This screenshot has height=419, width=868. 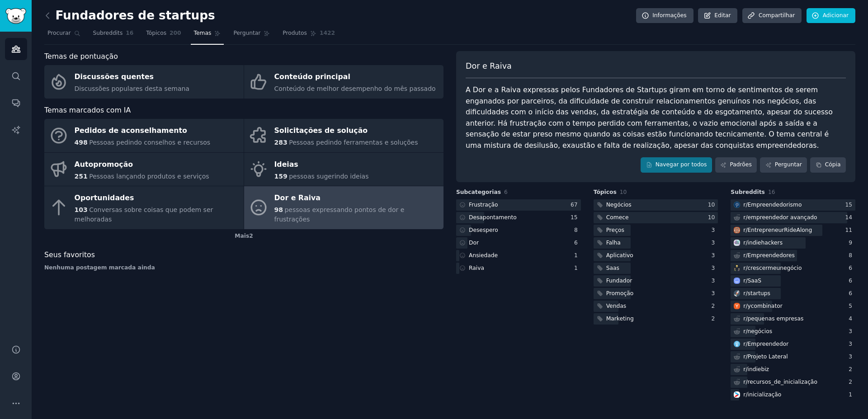 What do you see at coordinates (619, 205) in the screenshot?
I see `font: Negócios` at bounding box center [619, 205].